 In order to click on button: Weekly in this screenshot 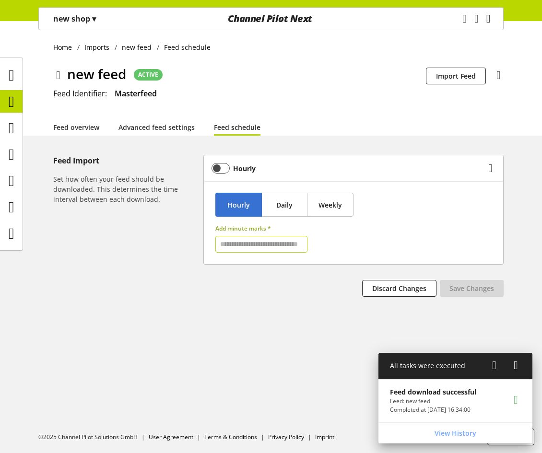, I will do `click(330, 205)`.